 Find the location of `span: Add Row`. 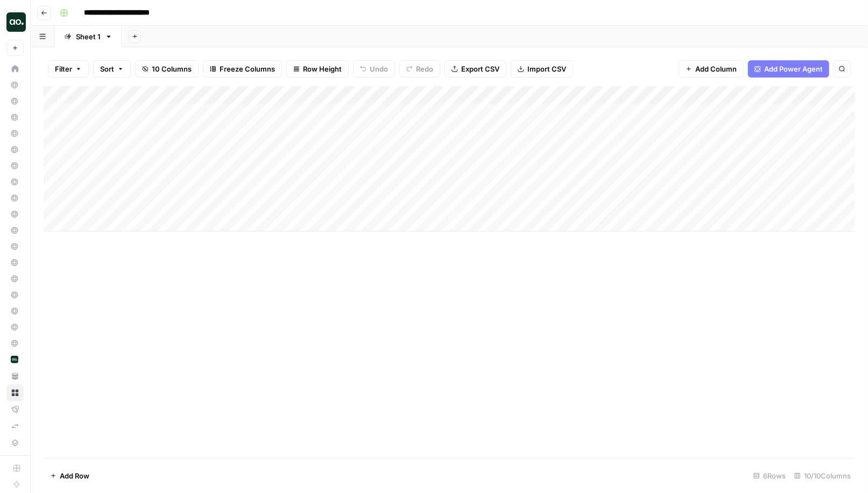

span: Add Row is located at coordinates (74, 476).